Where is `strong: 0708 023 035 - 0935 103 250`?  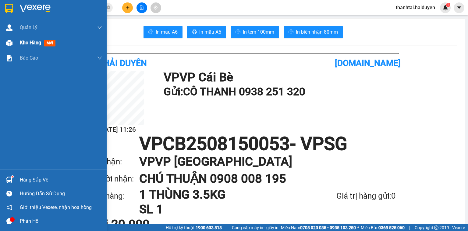
strong: 0708 023 035 - 0935 103 250 is located at coordinates (328, 227).